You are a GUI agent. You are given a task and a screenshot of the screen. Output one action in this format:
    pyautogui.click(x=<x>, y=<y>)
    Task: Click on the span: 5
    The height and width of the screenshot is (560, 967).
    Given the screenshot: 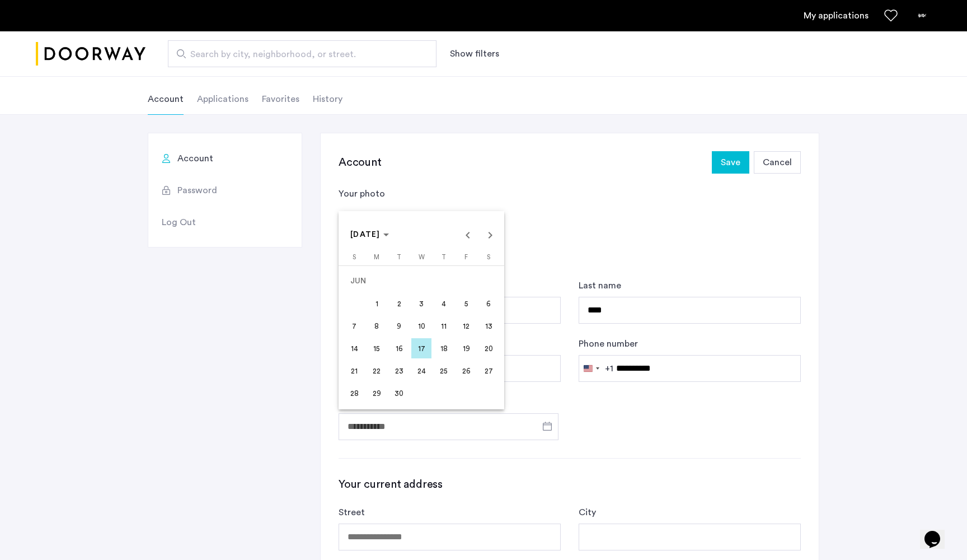 What is the action you would take?
    pyautogui.click(x=466, y=303)
    